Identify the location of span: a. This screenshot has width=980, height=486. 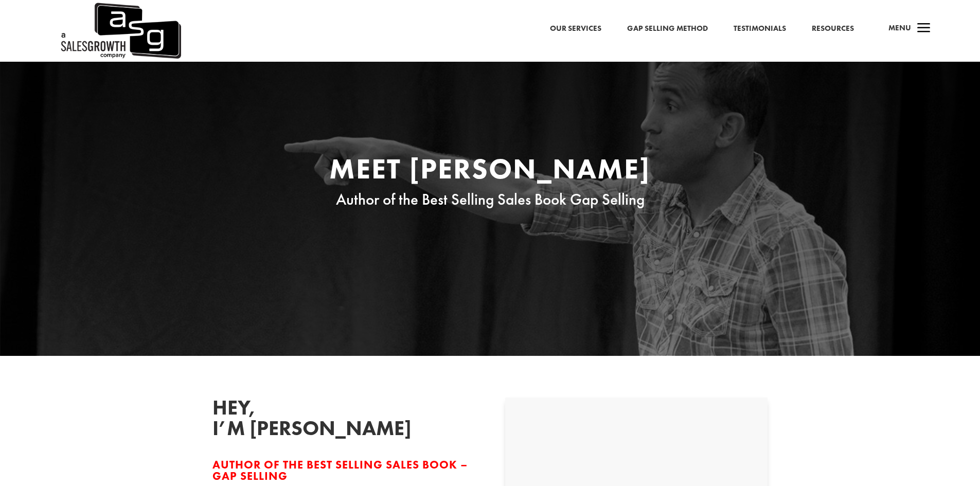
(924, 29).